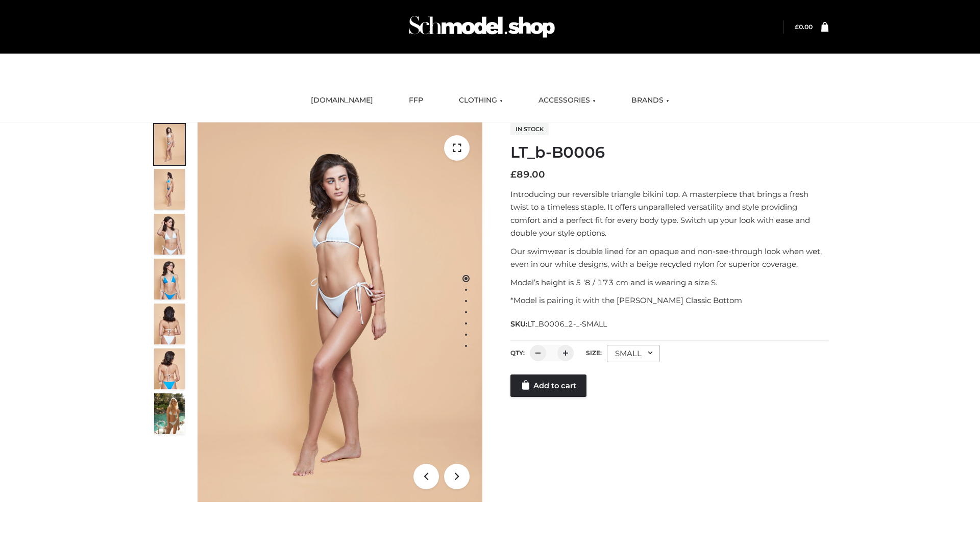  What do you see at coordinates (548, 386) in the screenshot?
I see `a: Add to cart` at bounding box center [548, 386].